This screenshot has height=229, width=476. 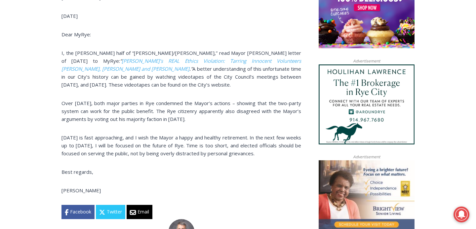 What do you see at coordinates (110, 212) in the screenshot?
I see `a: Twitter` at bounding box center [110, 212].